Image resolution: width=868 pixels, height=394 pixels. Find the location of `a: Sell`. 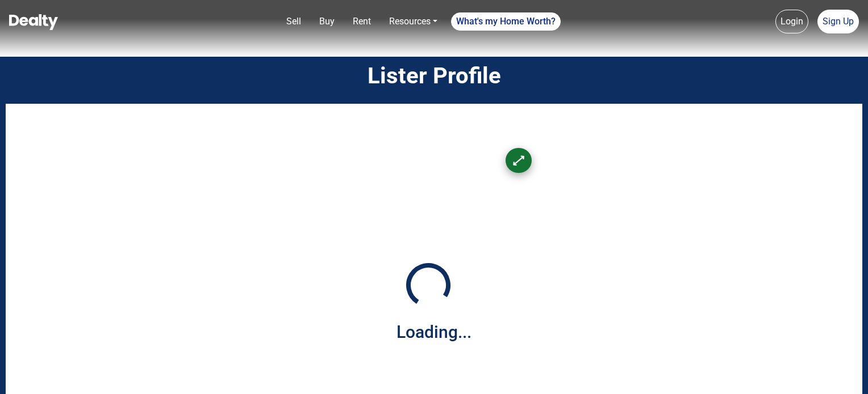

a: Sell is located at coordinates (294, 22).